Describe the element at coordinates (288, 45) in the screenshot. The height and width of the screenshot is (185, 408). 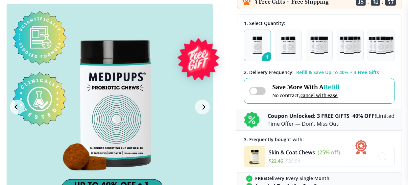
I see `img: Pack of 2 - Natural Dog Supplements` at that location.